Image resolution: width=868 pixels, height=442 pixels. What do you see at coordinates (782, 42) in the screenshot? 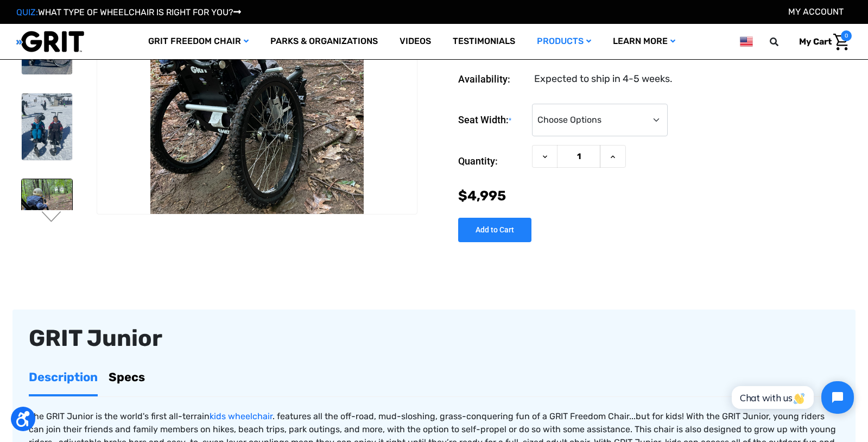
I see `input: Search` at bounding box center [782, 42].